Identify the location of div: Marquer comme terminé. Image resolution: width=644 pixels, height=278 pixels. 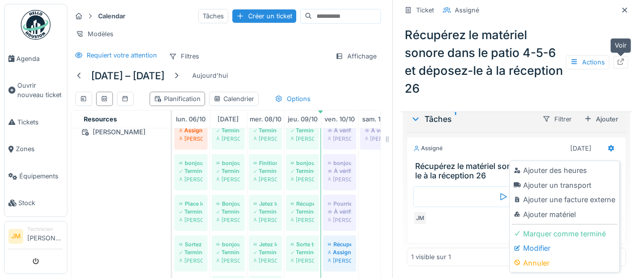
(564, 234).